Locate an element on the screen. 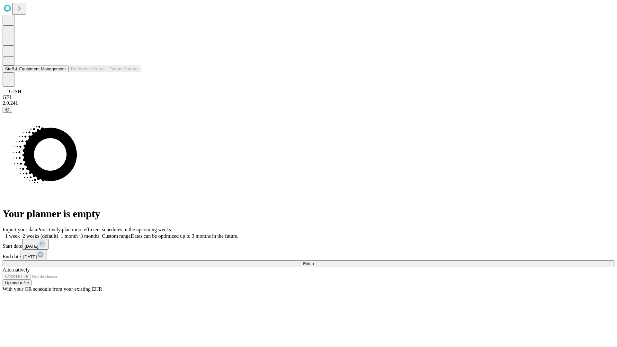 The width and height of the screenshot is (617, 347). span: 3 months is located at coordinates (90, 236).